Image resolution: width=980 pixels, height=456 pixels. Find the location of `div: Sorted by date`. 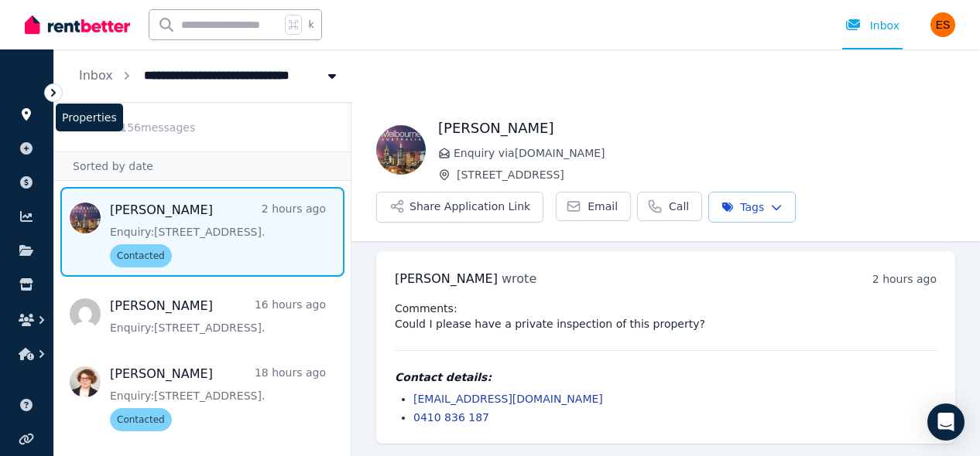

div: Sorted by date is located at coordinates (202, 166).